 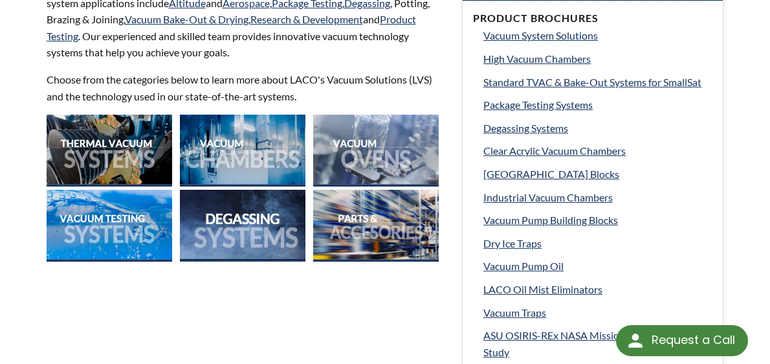 What do you see at coordinates (592, 81) in the screenshot?
I see `span: Standard TVAC & Bake-Out Systems for SmallSat` at bounding box center [592, 81].